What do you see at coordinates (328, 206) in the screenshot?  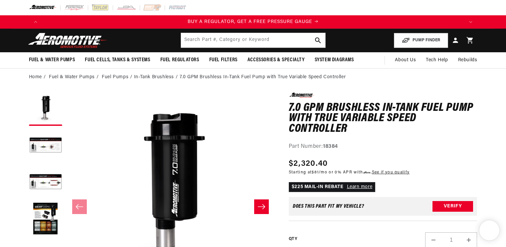 I see `div: Does This part fit My vehicle?` at bounding box center [328, 206].